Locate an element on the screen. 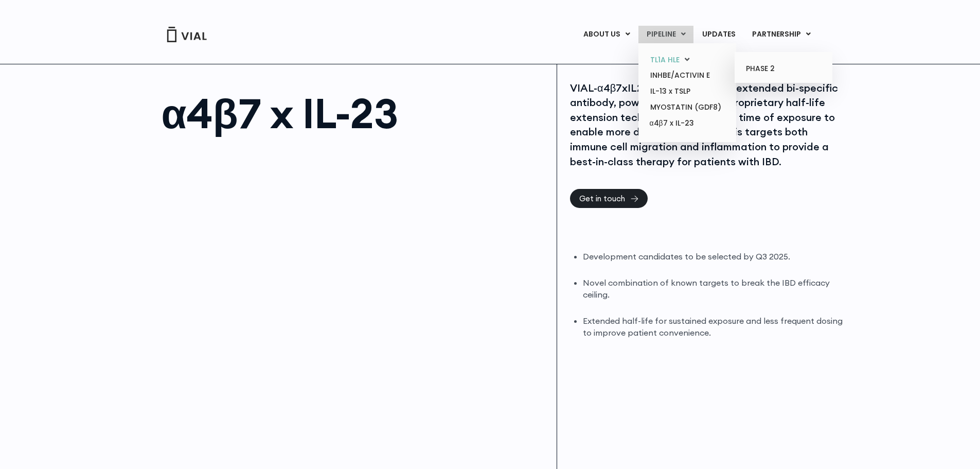 Image resolution: width=980 pixels, height=469 pixels. img: Vial Logo is located at coordinates (187, 35).